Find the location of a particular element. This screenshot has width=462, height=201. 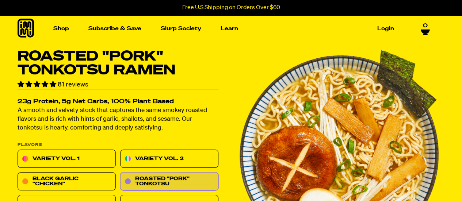

span: 4.78 stars is located at coordinates (38, 85).